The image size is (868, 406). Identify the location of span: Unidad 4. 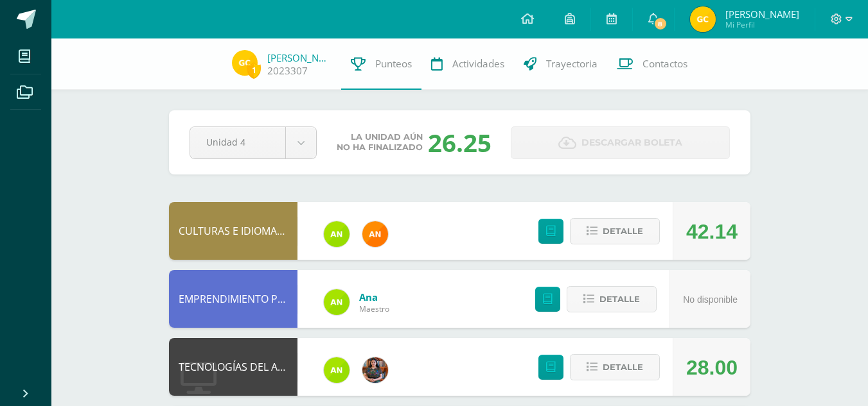
(238, 142).